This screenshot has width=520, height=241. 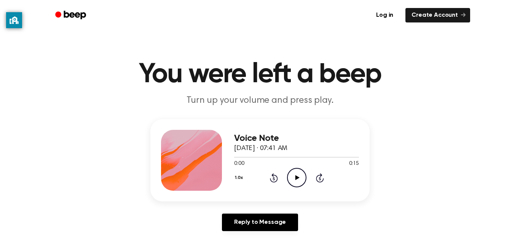 I want to click on span: 0:15, so click(x=354, y=164).